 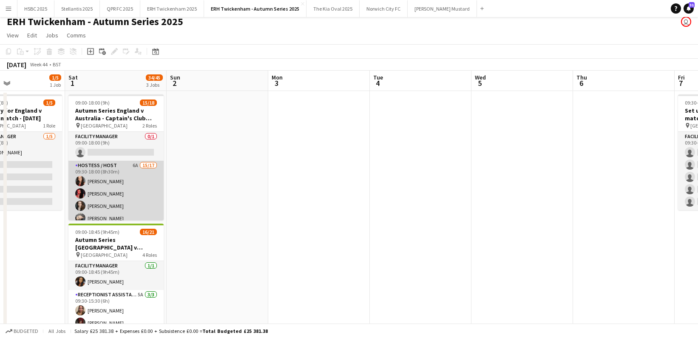 I want to click on app-user-avatar: Sam Johannesson, so click(x=686, y=22).